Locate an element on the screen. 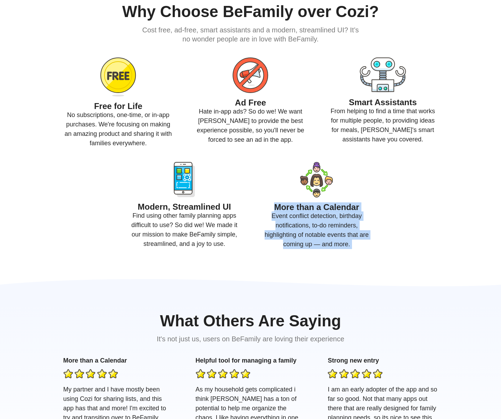 Image resolution: width=501 pixels, height=419 pixels. h2: Why Choose BeFamily over Cozi? is located at coordinates (251, 12).